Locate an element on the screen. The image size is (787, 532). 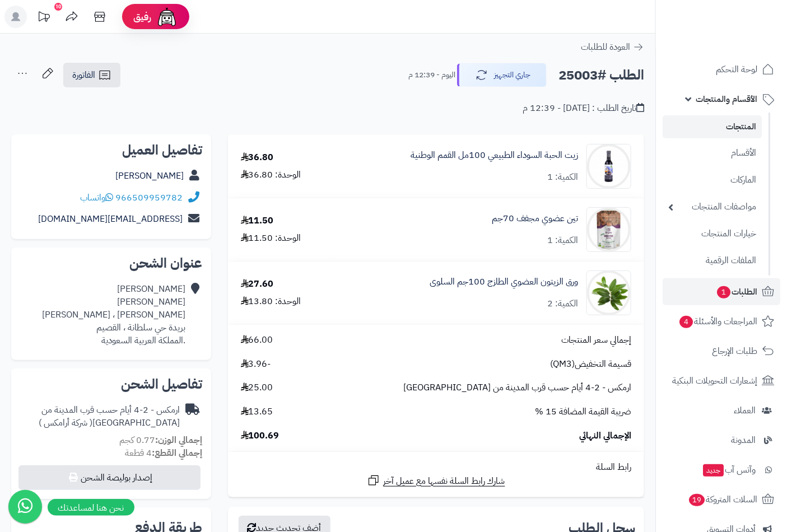
a: 966509959782 is located at coordinates (149, 198).